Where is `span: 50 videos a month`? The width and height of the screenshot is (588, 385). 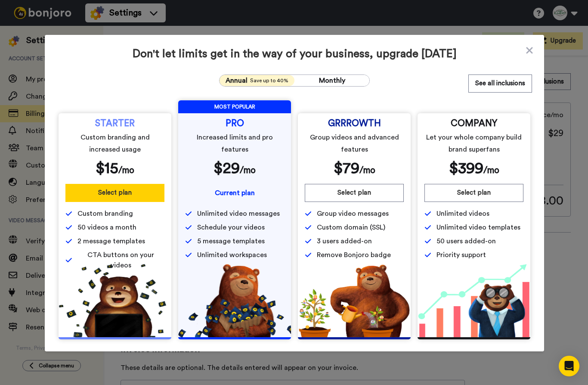 span: 50 videos a month is located at coordinates (107, 227).